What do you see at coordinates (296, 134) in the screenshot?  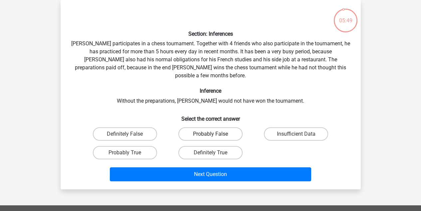 I see `label: Insufficient Data` at bounding box center [296, 134].